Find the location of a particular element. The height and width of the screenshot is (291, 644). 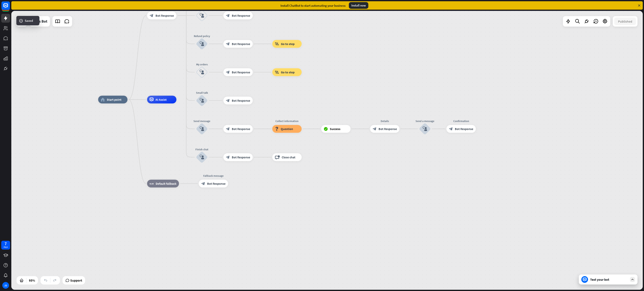

button: Published is located at coordinates (625, 21).